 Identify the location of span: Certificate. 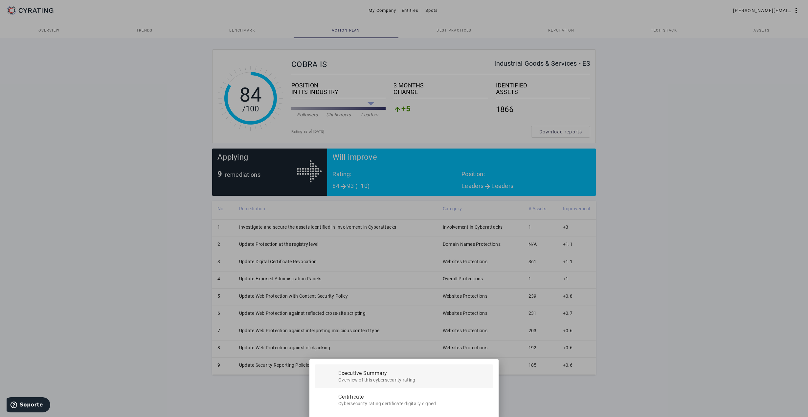
(413, 396).